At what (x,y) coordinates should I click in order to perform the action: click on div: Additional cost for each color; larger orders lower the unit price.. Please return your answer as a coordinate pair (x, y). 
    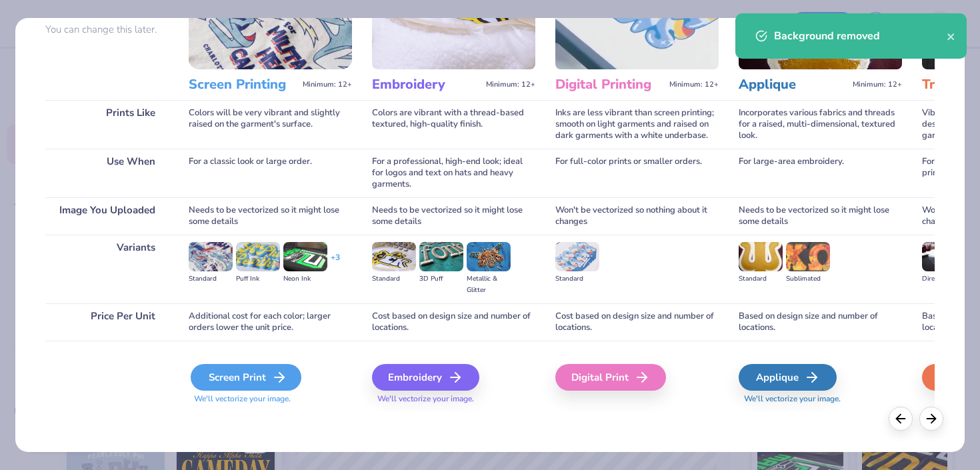
    Looking at the image, I should click on (270, 322).